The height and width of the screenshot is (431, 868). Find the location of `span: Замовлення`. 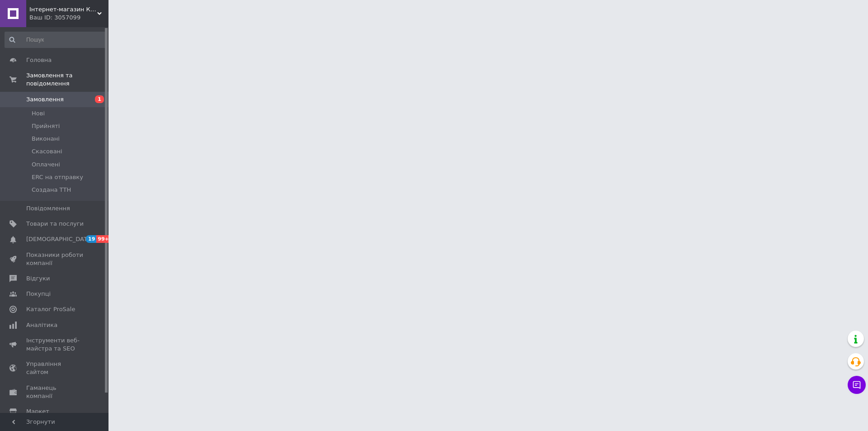

span: Замовлення is located at coordinates (45, 100).